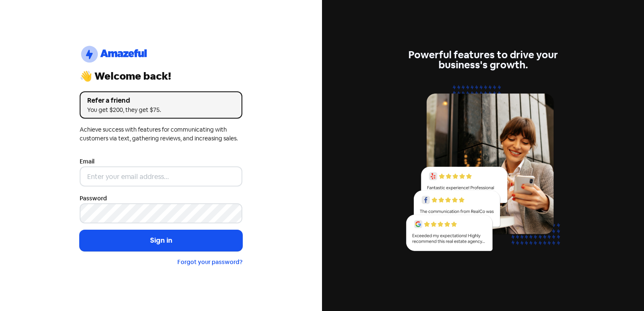 The height and width of the screenshot is (311, 644). I want to click on label: Email, so click(87, 161).